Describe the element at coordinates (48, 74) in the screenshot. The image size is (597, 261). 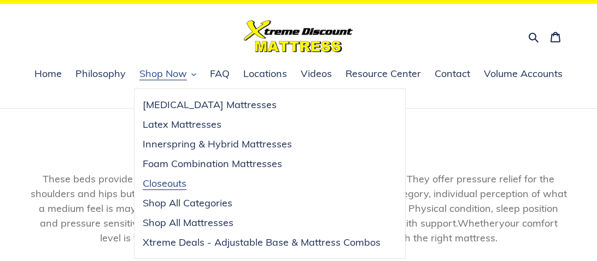
I see `a: Home` at that location.